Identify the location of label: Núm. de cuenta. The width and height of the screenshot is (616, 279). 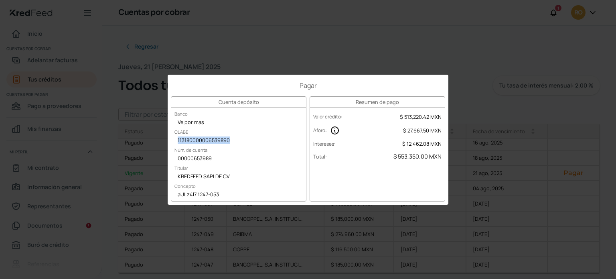
(191, 150).